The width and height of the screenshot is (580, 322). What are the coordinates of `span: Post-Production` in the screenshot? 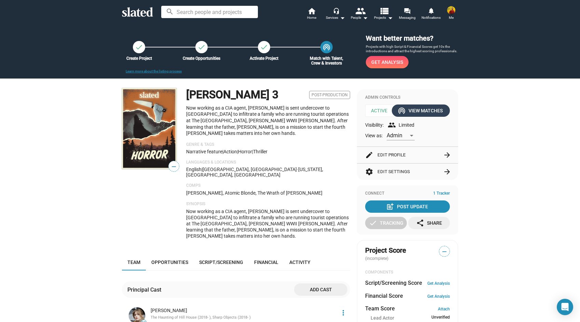 It's located at (330, 95).